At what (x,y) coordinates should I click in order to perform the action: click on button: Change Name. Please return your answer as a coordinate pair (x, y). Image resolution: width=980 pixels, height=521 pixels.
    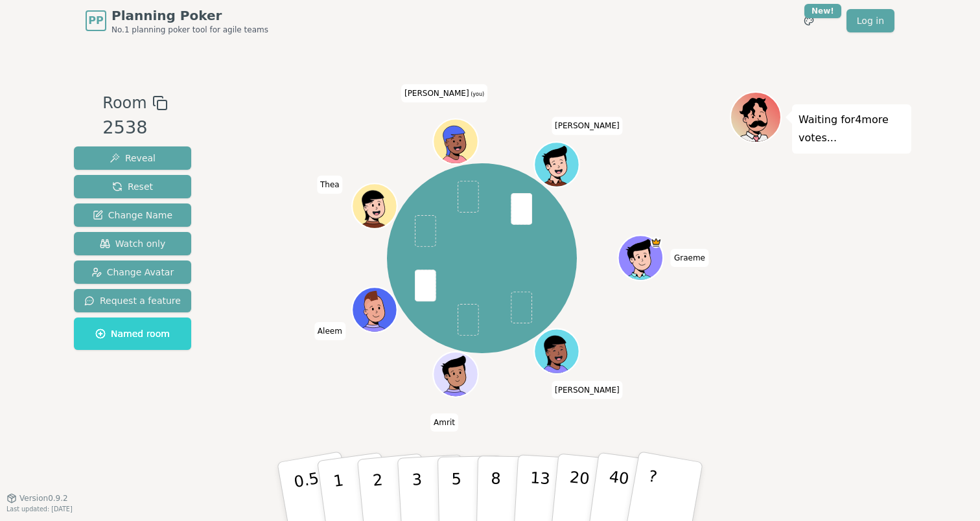
    Looking at the image, I should click on (132, 215).